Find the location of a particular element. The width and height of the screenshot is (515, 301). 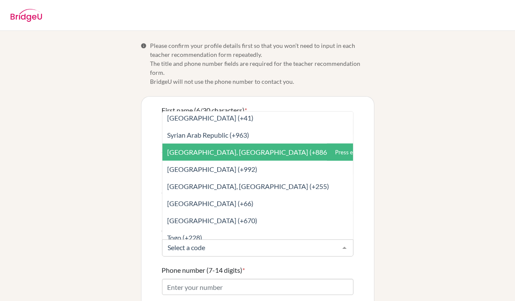

label: First name (6/30 characters) is located at coordinates (205, 110).